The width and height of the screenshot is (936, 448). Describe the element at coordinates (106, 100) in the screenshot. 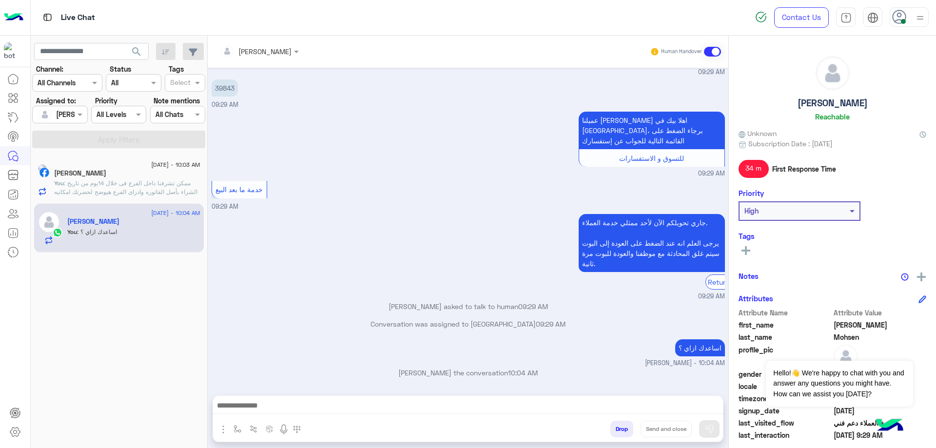

I see `label: Priority` at that location.